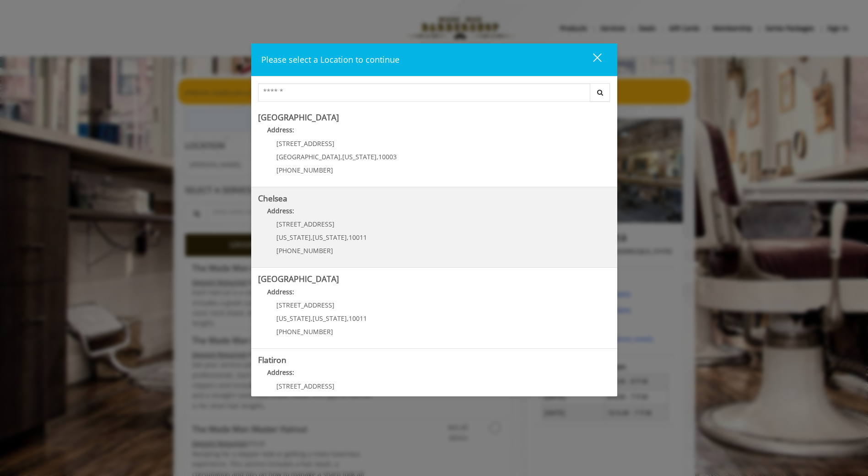 The width and height of the screenshot is (868, 476). I want to click on b: Chelsea, so click(273, 198).